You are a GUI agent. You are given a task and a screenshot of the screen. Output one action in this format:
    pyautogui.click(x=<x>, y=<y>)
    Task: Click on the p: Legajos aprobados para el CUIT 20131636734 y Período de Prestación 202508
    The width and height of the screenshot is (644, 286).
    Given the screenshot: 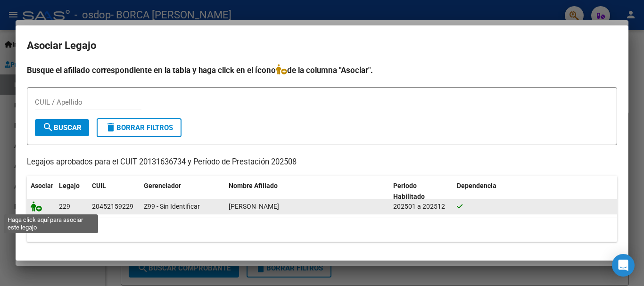 What is the action you would take?
    pyautogui.click(x=322, y=162)
    